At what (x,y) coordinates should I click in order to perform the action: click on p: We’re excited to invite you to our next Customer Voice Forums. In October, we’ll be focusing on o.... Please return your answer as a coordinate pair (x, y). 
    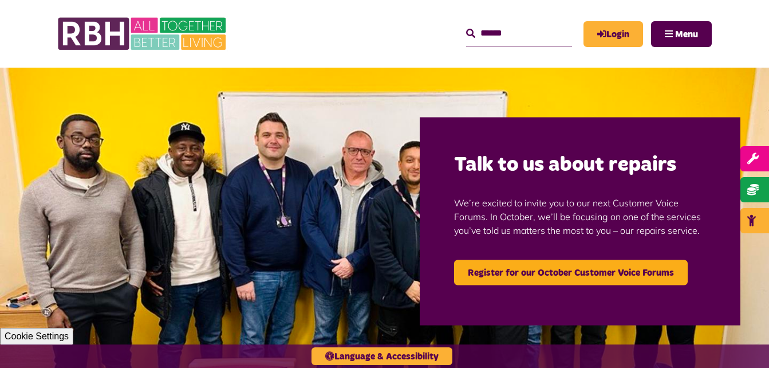
    Looking at the image, I should click on (580, 216).